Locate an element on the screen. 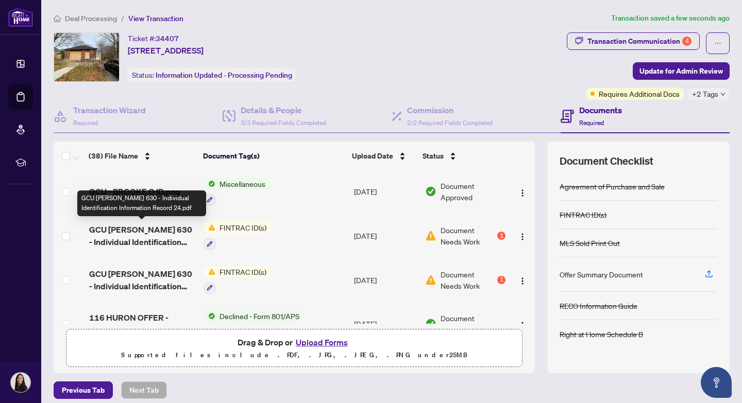 The height and width of the screenshot is (403, 742). span: +2 Tags is located at coordinates (705, 94).